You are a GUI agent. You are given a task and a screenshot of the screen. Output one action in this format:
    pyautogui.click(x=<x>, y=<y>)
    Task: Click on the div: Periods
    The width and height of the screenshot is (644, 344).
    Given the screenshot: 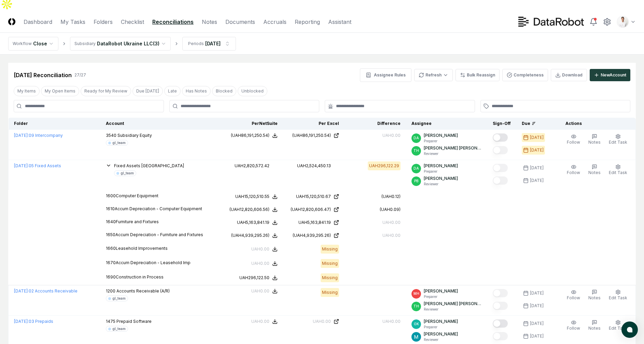 What is the action you would take?
    pyautogui.click(x=196, y=43)
    